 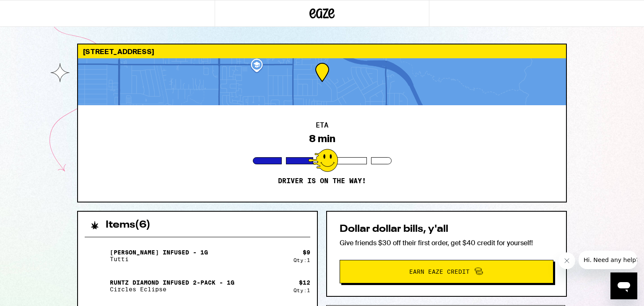 I want to click on div: $ 12, so click(x=304, y=283).